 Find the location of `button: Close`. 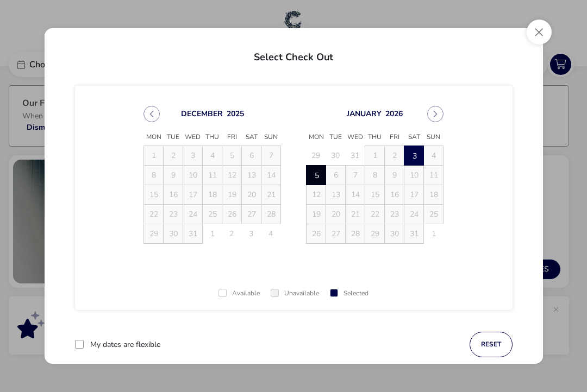

button: Close is located at coordinates (539, 32).